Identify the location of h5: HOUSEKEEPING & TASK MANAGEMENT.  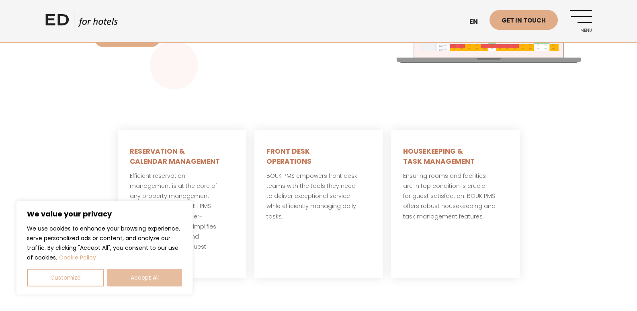
(455, 156).